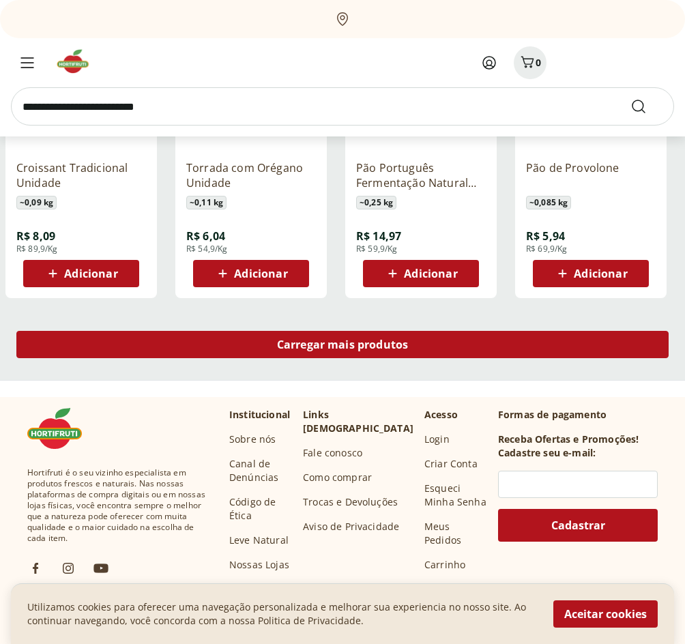 Image resolution: width=685 pixels, height=644 pixels. I want to click on span: R$ 54,9/Kg, so click(207, 249).